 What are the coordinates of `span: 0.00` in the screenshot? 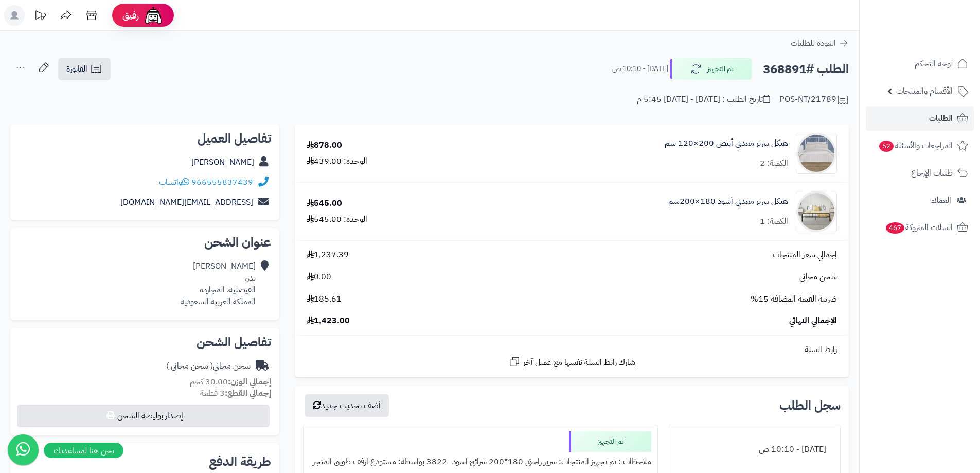 It's located at (319, 277).